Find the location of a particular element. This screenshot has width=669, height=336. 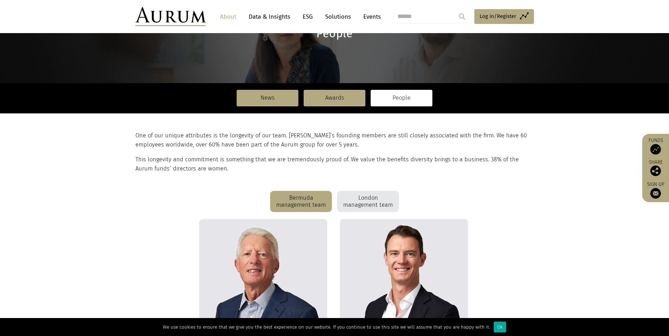

a: News is located at coordinates (267, 98).